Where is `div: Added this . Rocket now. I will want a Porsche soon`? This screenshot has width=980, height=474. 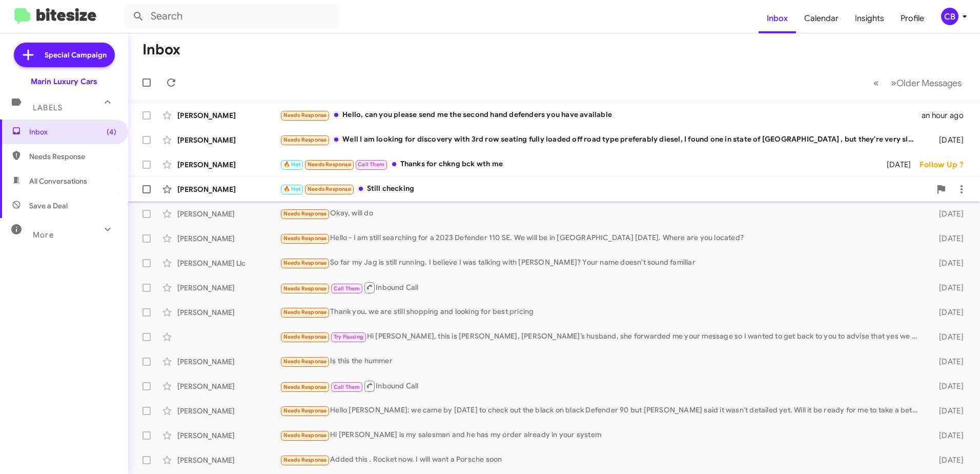
div: Added this . Rocket now. I will want a Porsche soon is located at coordinates (601, 459).